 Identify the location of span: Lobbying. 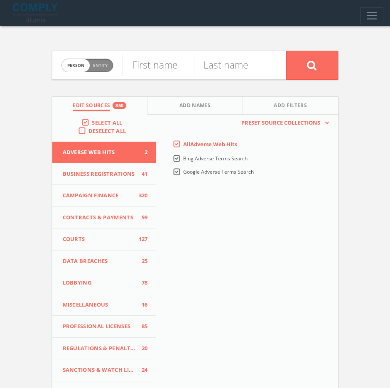
(99, 283).